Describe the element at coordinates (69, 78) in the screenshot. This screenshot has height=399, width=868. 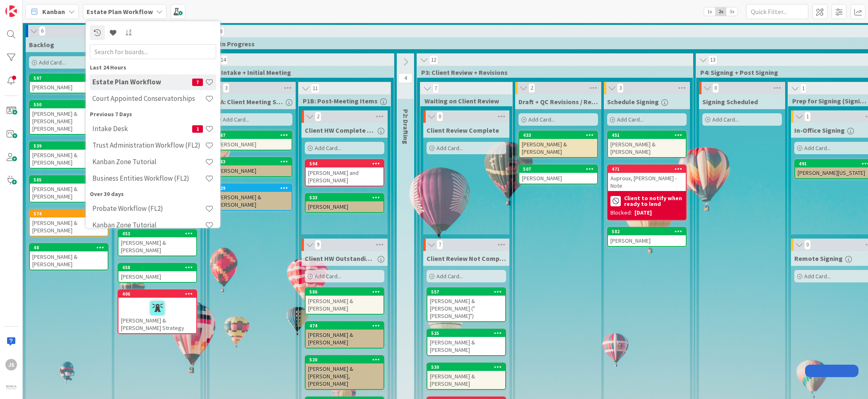
I see `div: 597` at that location.